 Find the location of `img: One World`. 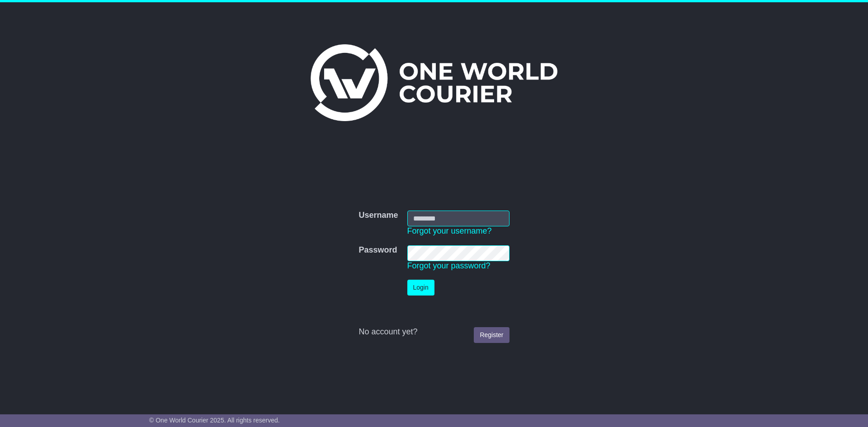

img: One World is located at coordinates (434, 83).